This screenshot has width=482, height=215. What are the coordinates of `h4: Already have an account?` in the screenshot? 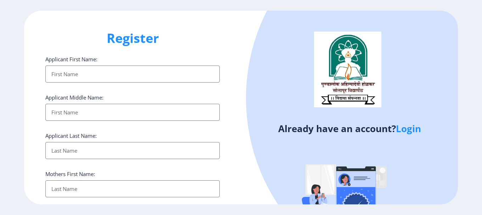 It's located at (349, 129).